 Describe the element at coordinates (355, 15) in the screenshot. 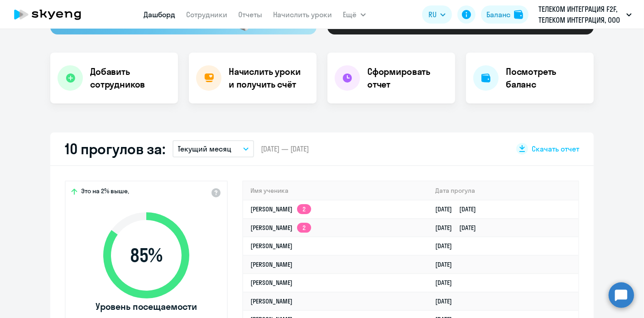

I see `button: Ещё` at that location.